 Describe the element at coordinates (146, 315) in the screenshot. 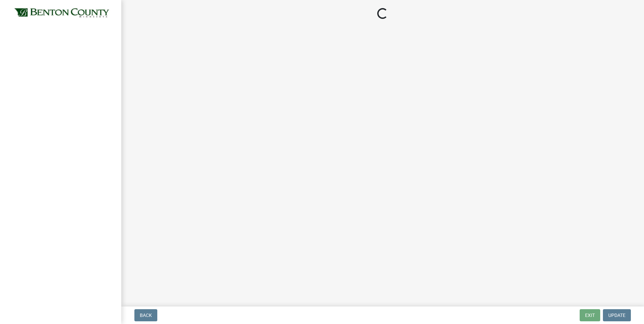

I see `button: Back` at that location.